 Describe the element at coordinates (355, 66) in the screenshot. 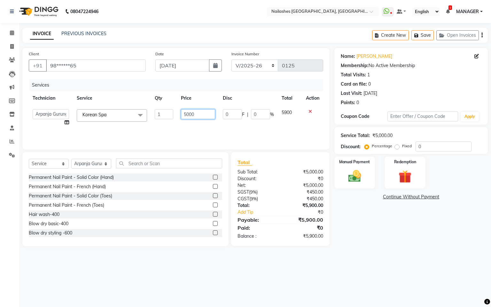

I see `div: Membership:` at that location.